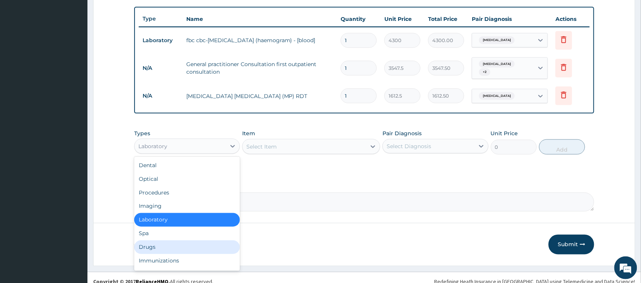 The image size is (641, 283). Describe the element at coordinates (402, 19) in the screenshot. I see `th: Unit Price` at that location.